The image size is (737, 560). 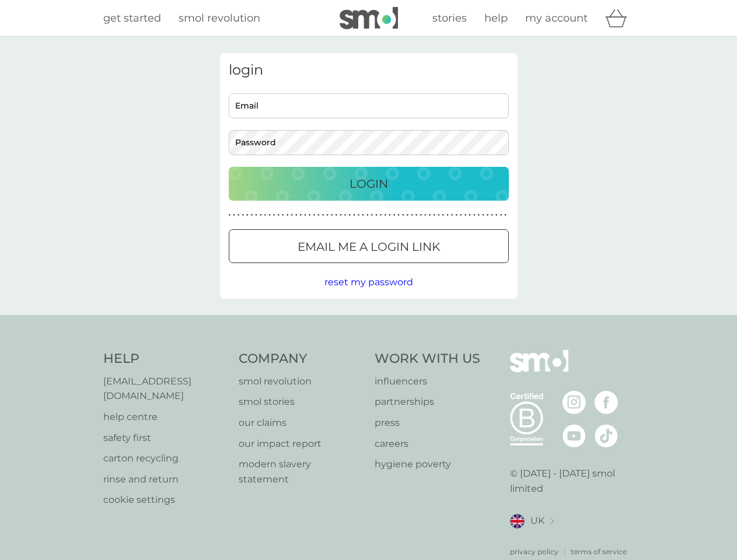 I want to click on span: smol revolution, so click(x=220, y=18).